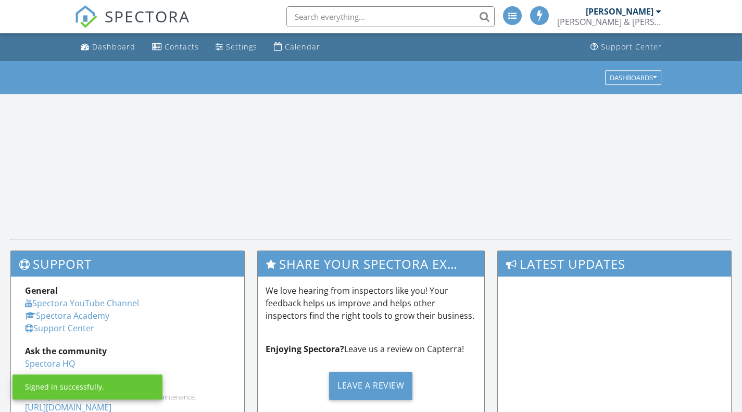 Image resolution: width=742 pixels, height=412 pixels. Describe the element at coordinates (182, 46) in the screenshot. I see `div: Contacts` at that location.